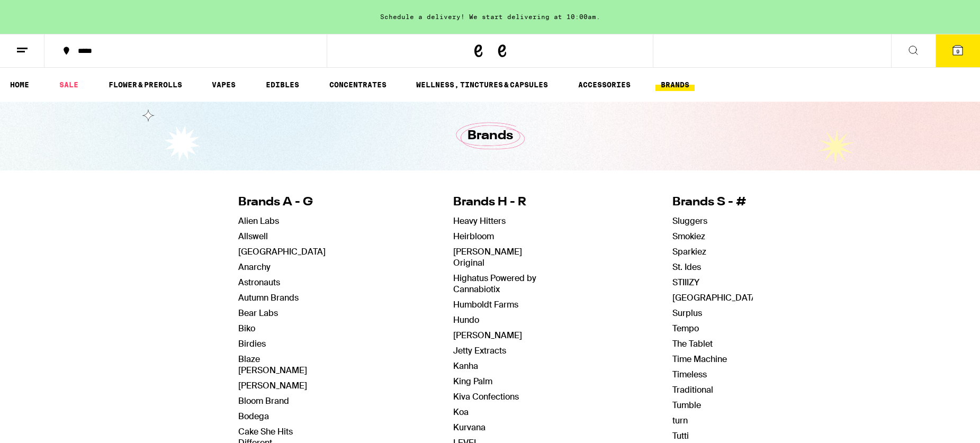  I want to click on a: FLOWER & PREROLLS, so click(145, 85).